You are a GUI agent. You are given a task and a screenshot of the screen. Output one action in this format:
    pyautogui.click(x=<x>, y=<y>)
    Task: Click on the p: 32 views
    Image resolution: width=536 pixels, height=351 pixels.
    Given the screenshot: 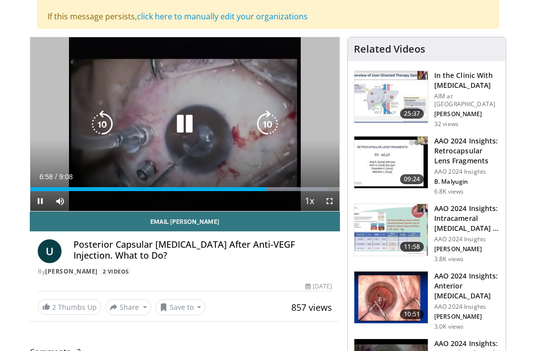 What is the action you would take?
    pyautogui.click(x=446, y=124)
    